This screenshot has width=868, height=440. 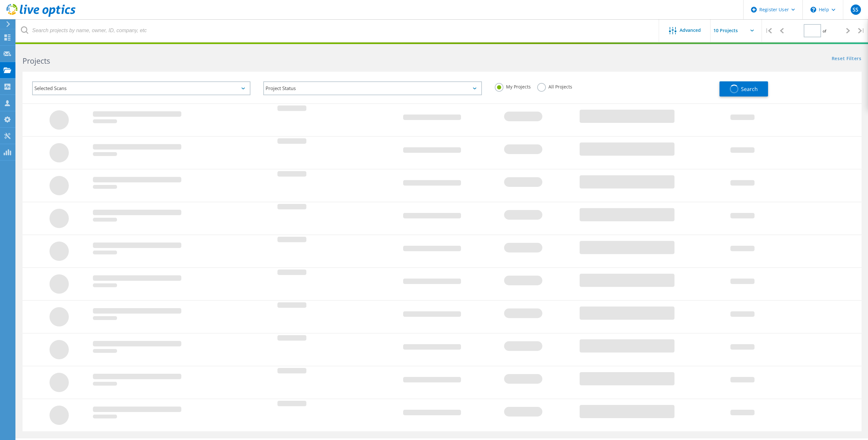 What do you see at coordinates (824, 31) in the screenshot?
I see `span: of` at bounding box center [824, 31].